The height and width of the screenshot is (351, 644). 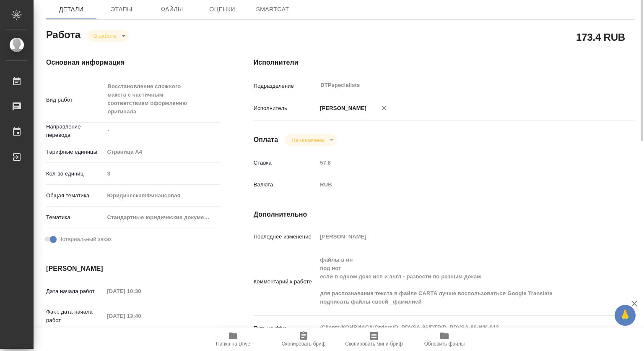 What do you see at coordinates (285, 163) in the screenshot?
I see `p: Ставка` at bounding box center [285, 163].